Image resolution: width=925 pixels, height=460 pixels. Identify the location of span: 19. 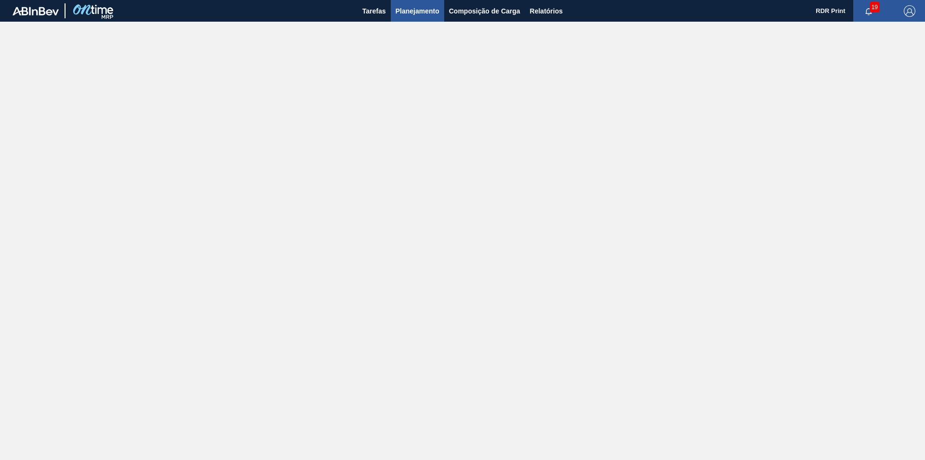
(875, 7).